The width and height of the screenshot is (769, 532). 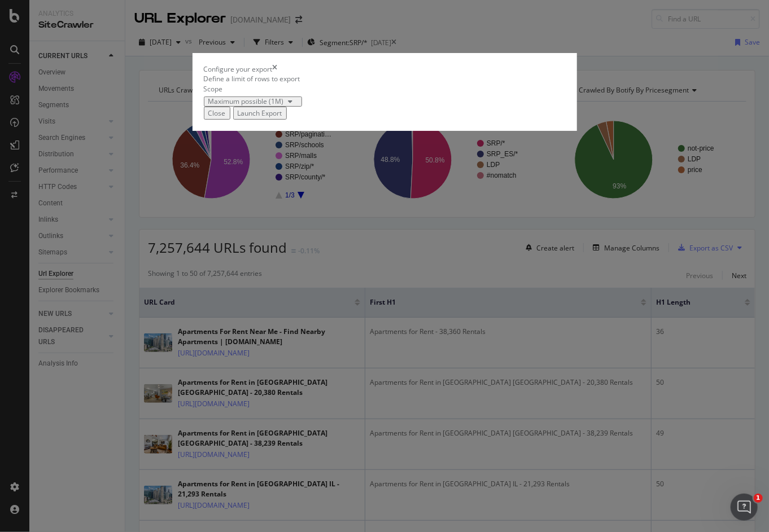 I want to click on div: Launch Export, so click(x=260, y=113).